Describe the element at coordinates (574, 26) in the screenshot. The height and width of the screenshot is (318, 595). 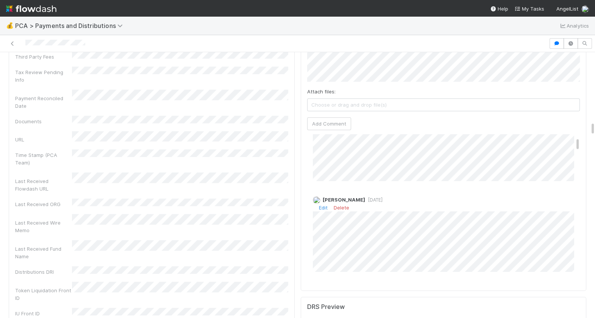
I see `a: Analytics` at that location.